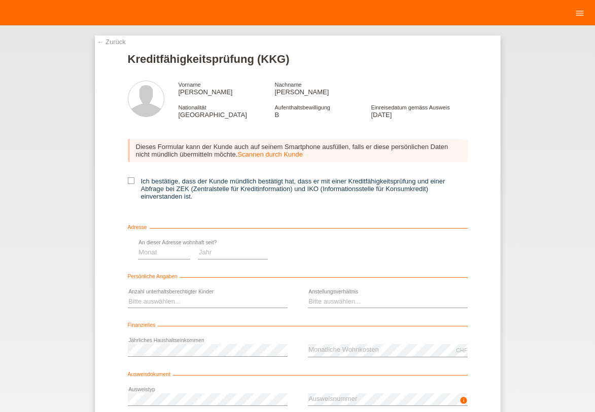 This screenshot has width=595, height=412. I want to click on a: ← Zurück, so click(112, 42).